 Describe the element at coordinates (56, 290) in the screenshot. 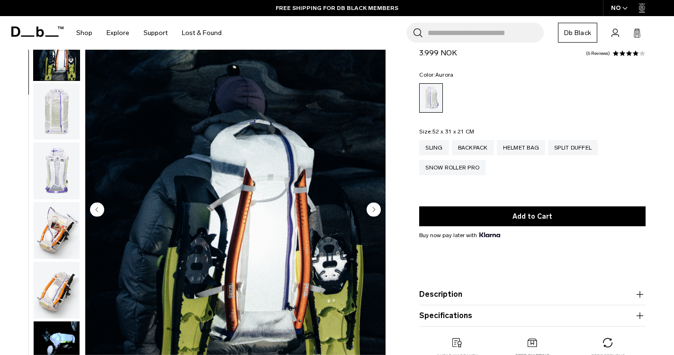

I see `img: Weigh_Lighter_Backpack_25L_5.png` at that location.